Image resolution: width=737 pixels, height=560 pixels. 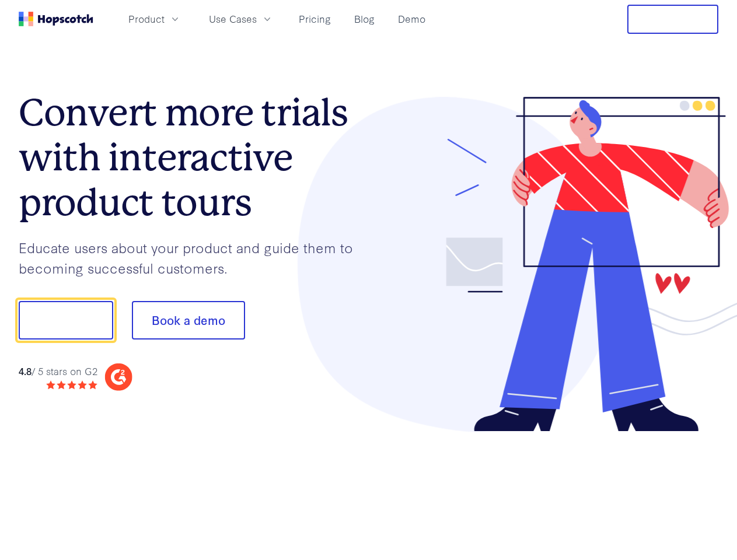 What do you see at coordinates (672, 19) in the screenshot?
I see `a: Free Trial` at bounding box center [672, 19].